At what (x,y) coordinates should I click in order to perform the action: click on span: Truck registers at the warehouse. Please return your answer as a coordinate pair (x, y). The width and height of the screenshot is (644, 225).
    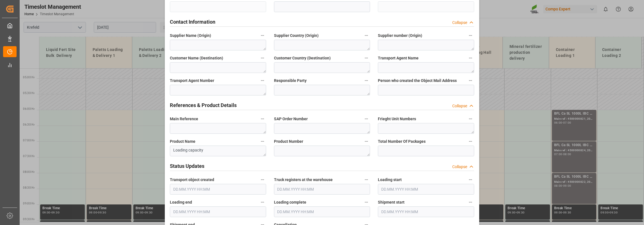
    Looking at the image, I should click on (303, 180).